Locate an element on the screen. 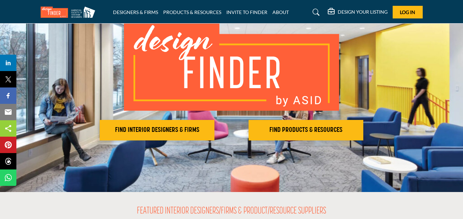 The height and width of the screenshot is (219, 463). a: PRODUCTS & RESOURCES is located at coordinates (192, 12).